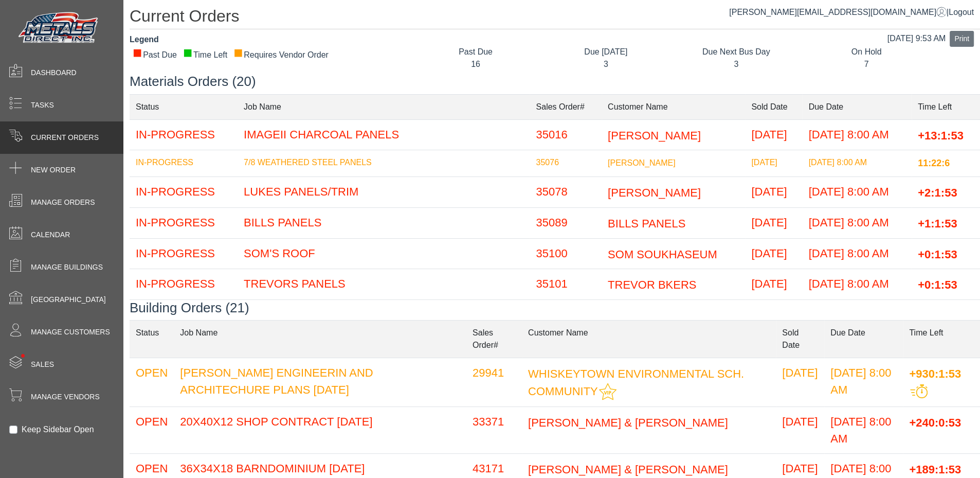 This screenshot has height=478, width=980. What do you see at coordinates (383, 284) in the screenshot?
I see `td: TREVORS PANELS` at bounding box center [383, 284].